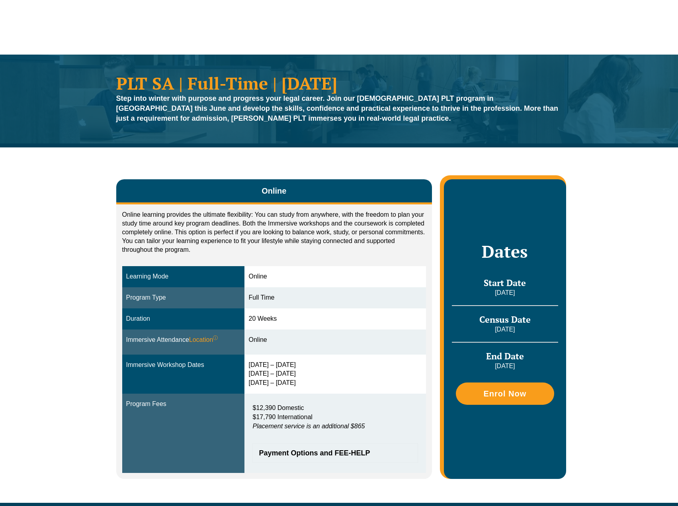  Describe the element at coordinates (505, 393) in the screenshot. I see `span: Enrol Now` at that location.